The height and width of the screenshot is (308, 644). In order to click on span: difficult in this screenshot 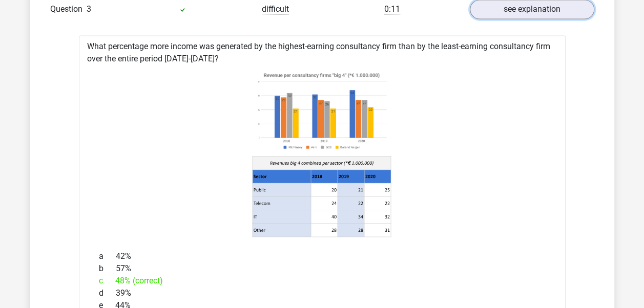, I will do `click(275, 9)`.